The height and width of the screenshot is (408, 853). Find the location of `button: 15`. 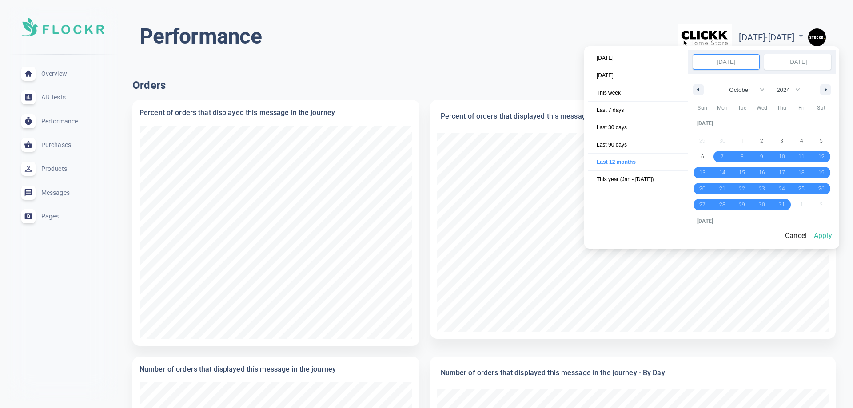

button: 15 is located at coordinates (742, 173).